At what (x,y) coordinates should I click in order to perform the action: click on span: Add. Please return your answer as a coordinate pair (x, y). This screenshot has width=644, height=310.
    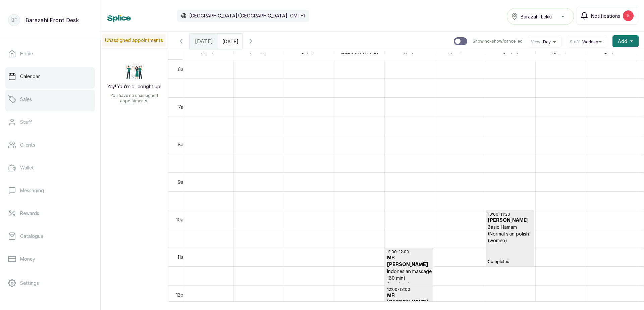
    Looking at the image, I should click on (623, 41).